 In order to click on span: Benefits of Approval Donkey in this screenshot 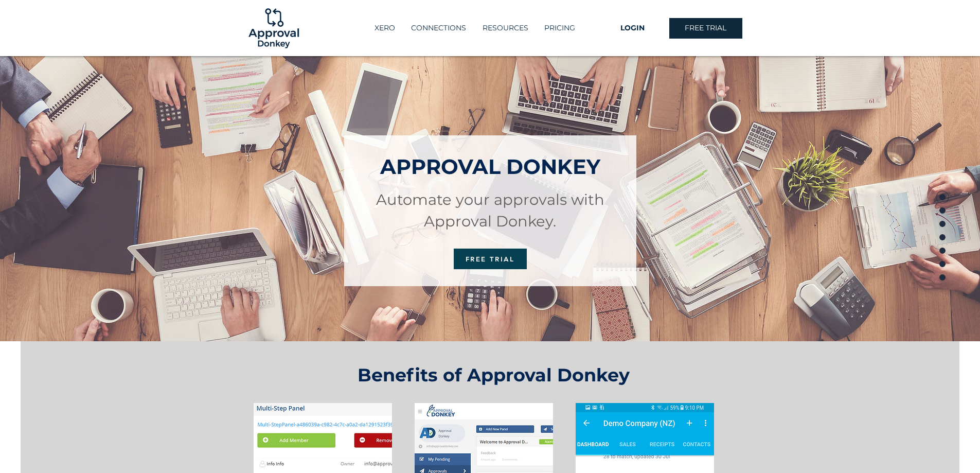, I will do `click(493, 374)`.